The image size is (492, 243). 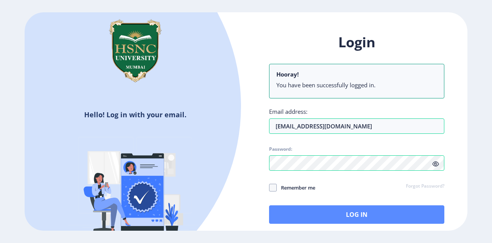 I want to click on span: Remember me, so click(x=296, y=188).